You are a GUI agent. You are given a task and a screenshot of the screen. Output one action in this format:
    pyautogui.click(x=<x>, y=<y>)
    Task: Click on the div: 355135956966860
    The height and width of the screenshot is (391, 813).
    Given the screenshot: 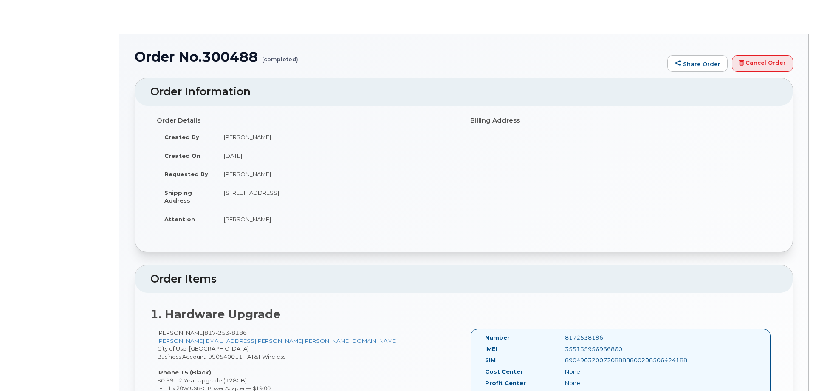 What is the action you would take?
    pyautogui.click(x=615, y=348)
    